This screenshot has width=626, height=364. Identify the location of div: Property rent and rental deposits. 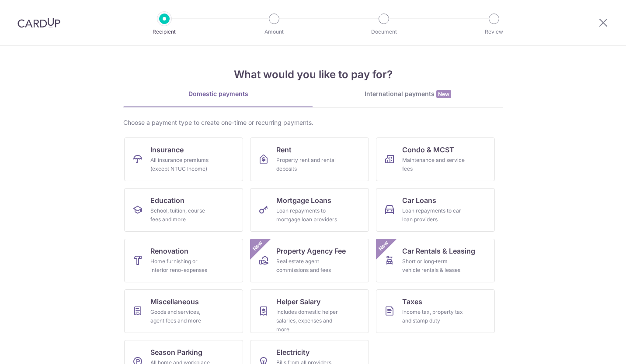
(307, 165).